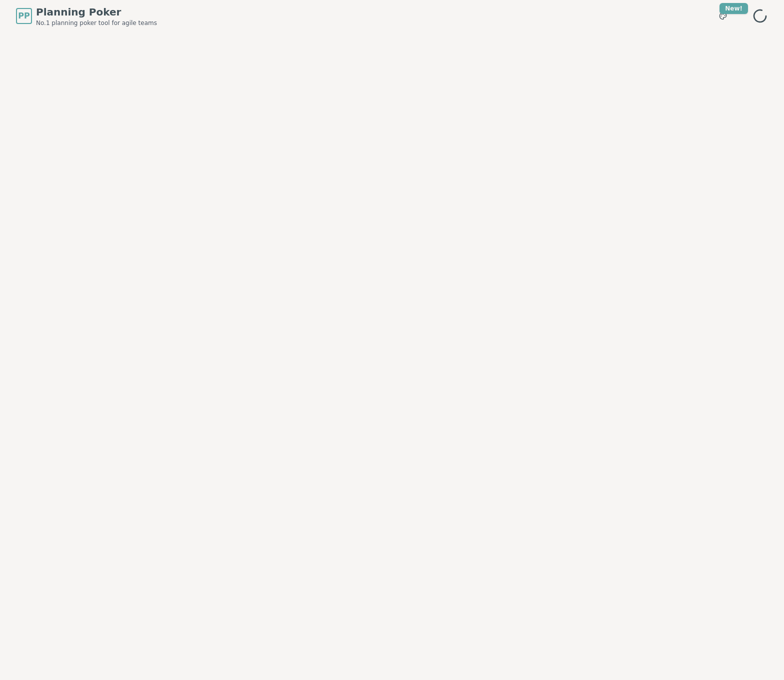  I want to click on span: No.1 planning poker tool for agile teams, so click(97, 23).